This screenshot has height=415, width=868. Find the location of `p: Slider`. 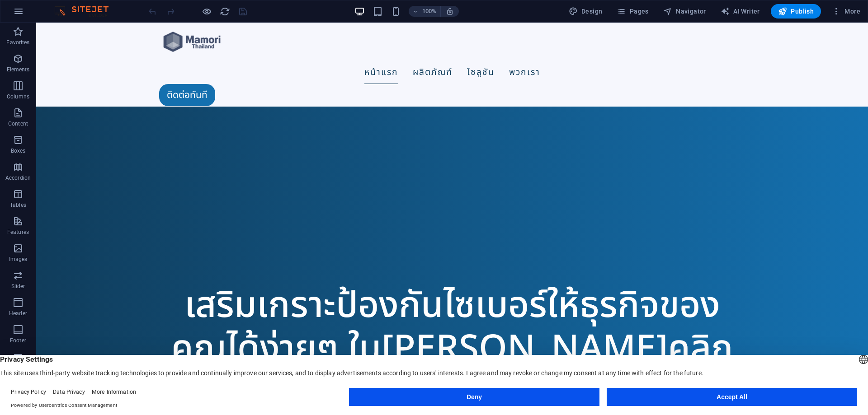

p: Slider is located at coordinates (18, 287).